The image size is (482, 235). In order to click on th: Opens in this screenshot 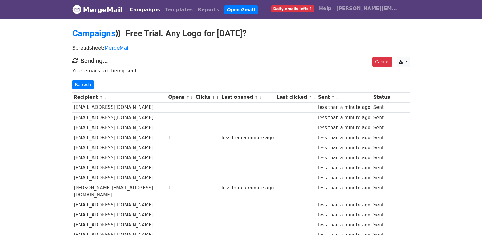, I will do `click(181, 97)`.